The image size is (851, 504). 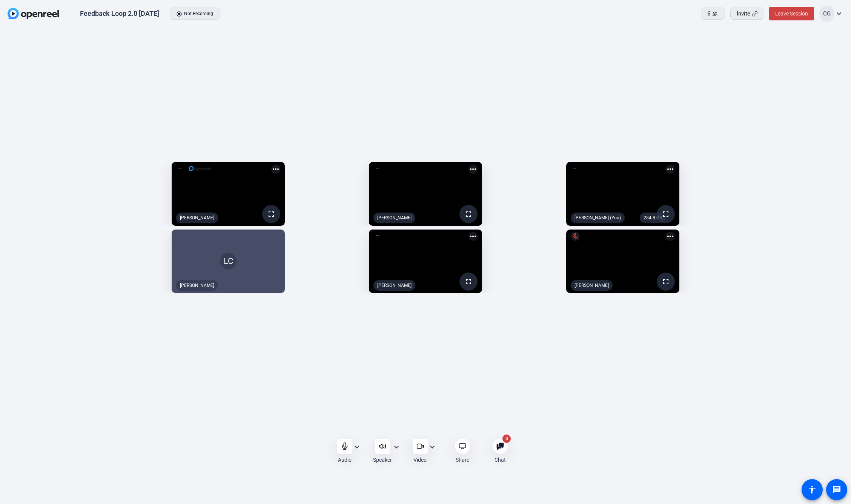 What do you see at coordinates (383, 460) in the screenshot?
I see `div: Speaker` at bounding box center [383, 460].